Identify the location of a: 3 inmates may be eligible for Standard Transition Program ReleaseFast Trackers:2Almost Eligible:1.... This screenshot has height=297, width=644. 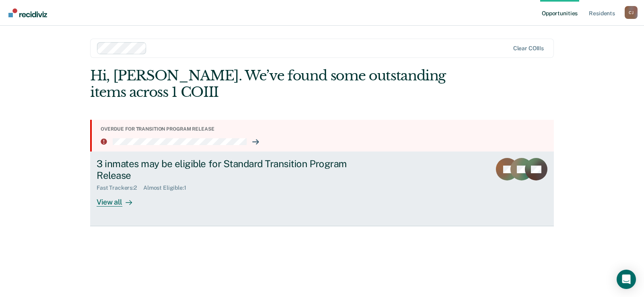
(322, 189).